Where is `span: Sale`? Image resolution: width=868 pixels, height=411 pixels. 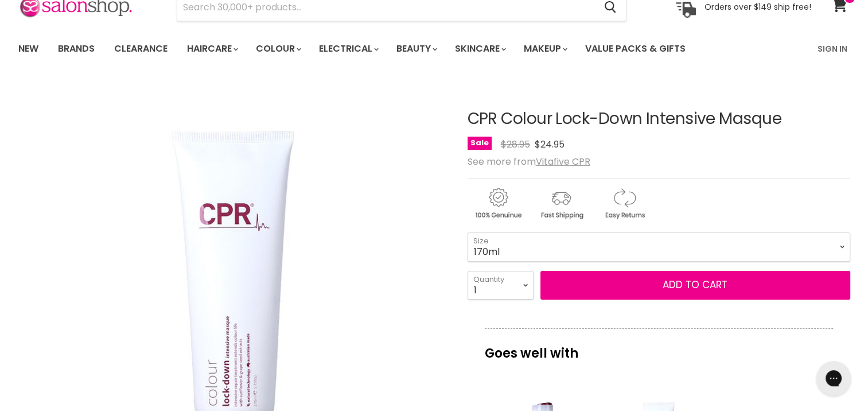 span: Sale is located at coordinates (480, 143).